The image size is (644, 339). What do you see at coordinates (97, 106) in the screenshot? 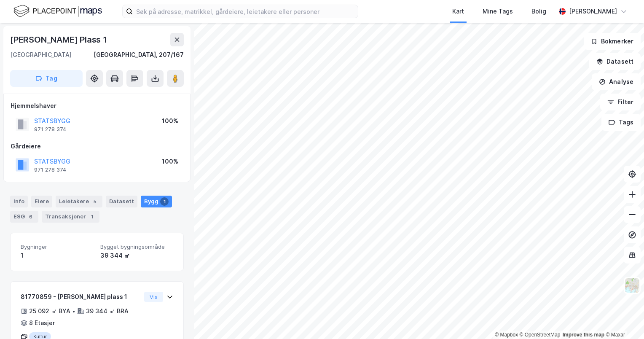
I see `div: Hjemmelshaver` at bounding box center [97, 106].